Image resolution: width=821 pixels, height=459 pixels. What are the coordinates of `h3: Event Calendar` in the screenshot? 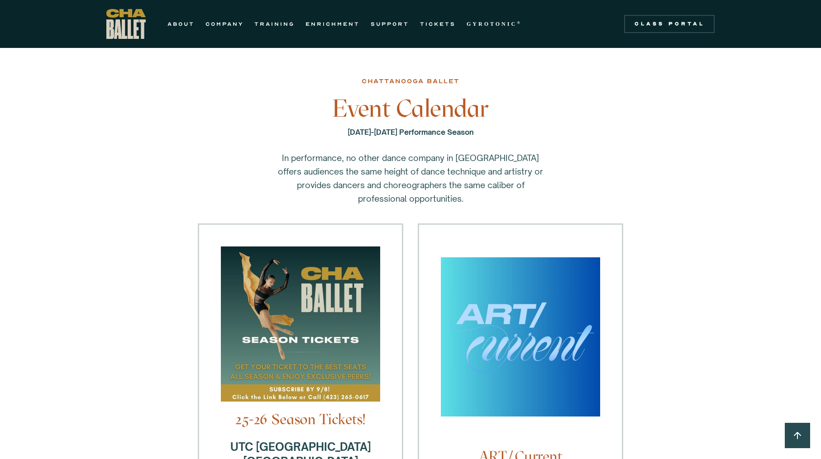 It's located at (410, 109).